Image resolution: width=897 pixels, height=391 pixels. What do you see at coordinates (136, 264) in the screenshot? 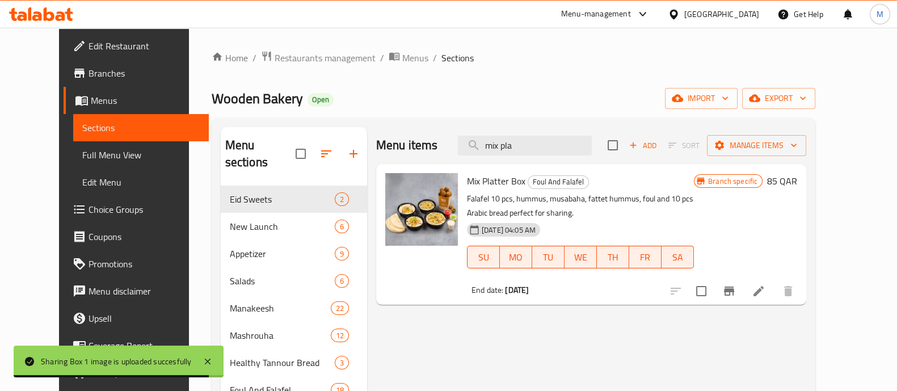
I see `a: Promotions` at bounding box center [136, 264].